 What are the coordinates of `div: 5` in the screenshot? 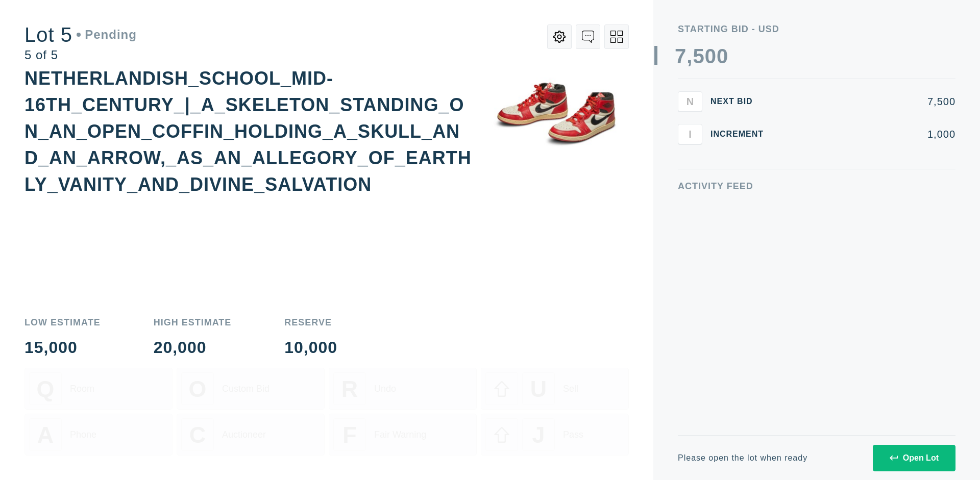 It's located at (699, 56).